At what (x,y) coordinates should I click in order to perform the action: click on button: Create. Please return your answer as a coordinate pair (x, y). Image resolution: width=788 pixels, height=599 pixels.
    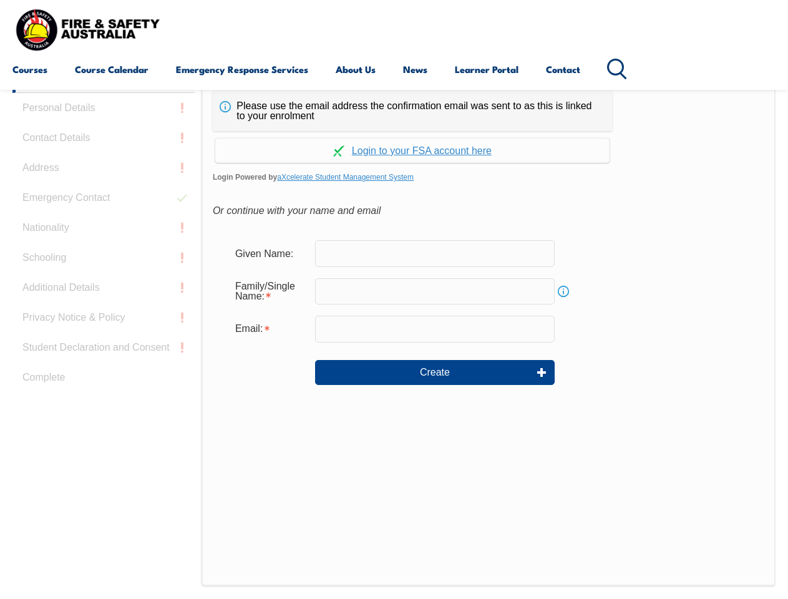
    Looking at the image, I should click on (435, 372).